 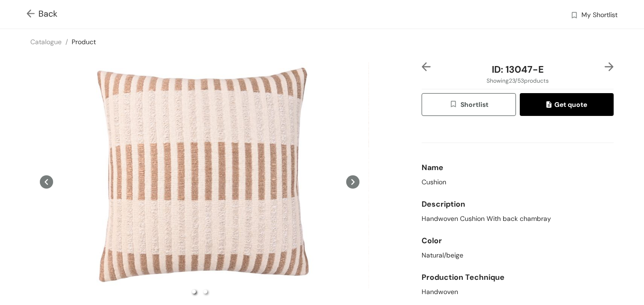 I want to click on div: Name, so click(x=517, y=168).